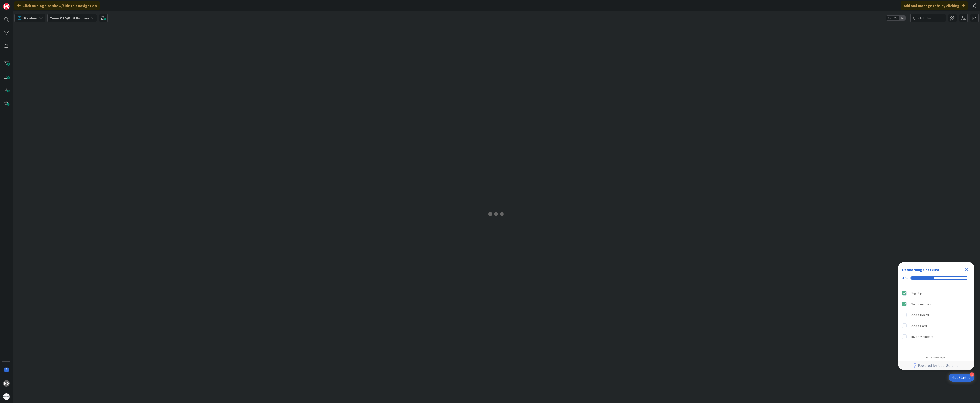 The width and height of the screenshot is (980, 403). What do you see at coordinates (7, 7) in the screenshot?
I see `img: Visit kanbanzone.com` at bounding box center [7, 7].